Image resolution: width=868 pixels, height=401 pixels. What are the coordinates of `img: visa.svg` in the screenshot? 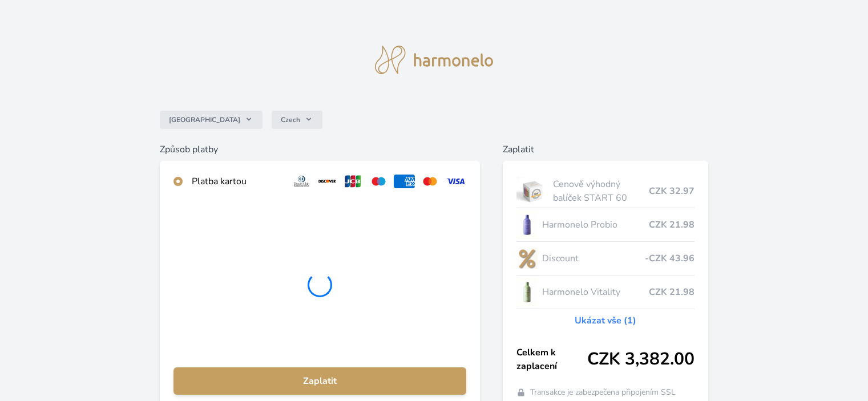 It's located at (455, 181).